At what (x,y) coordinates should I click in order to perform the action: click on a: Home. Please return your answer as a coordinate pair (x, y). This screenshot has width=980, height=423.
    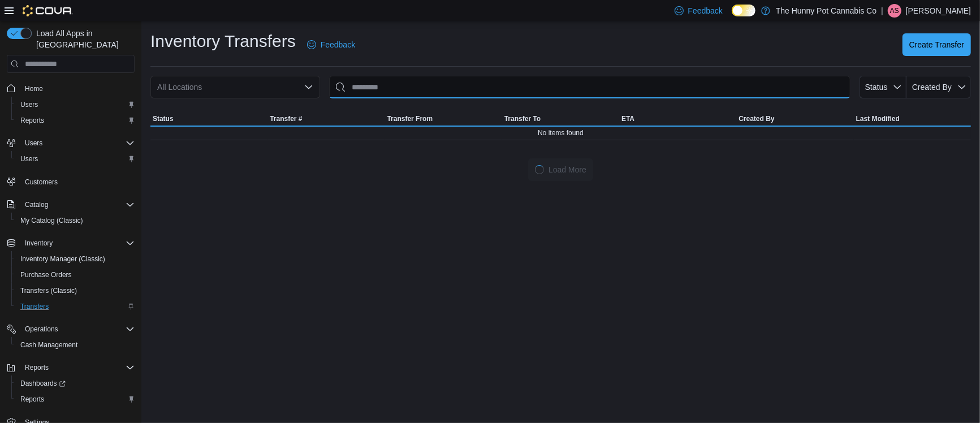
    Looking at the image, I should click on (34, 89).